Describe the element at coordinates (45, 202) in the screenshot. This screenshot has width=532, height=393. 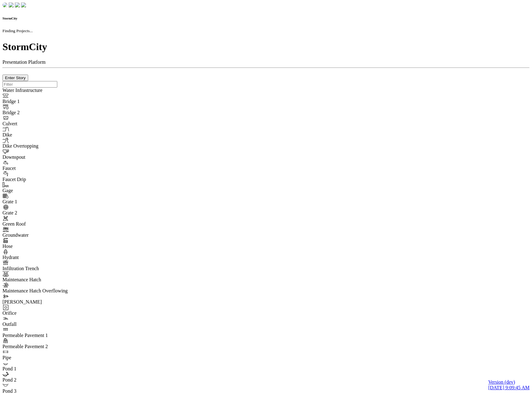
I see `div: Grate 1` at that location.